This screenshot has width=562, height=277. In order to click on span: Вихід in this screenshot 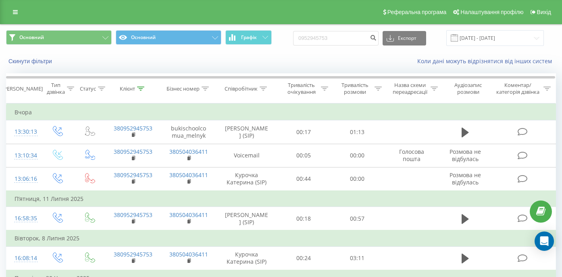, I will do `click(544, 12)`.